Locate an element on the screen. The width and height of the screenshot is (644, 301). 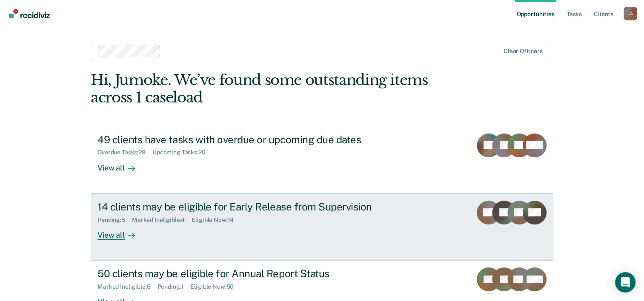
div: Eligible Now : 14 is located at coordinates (216, 220).